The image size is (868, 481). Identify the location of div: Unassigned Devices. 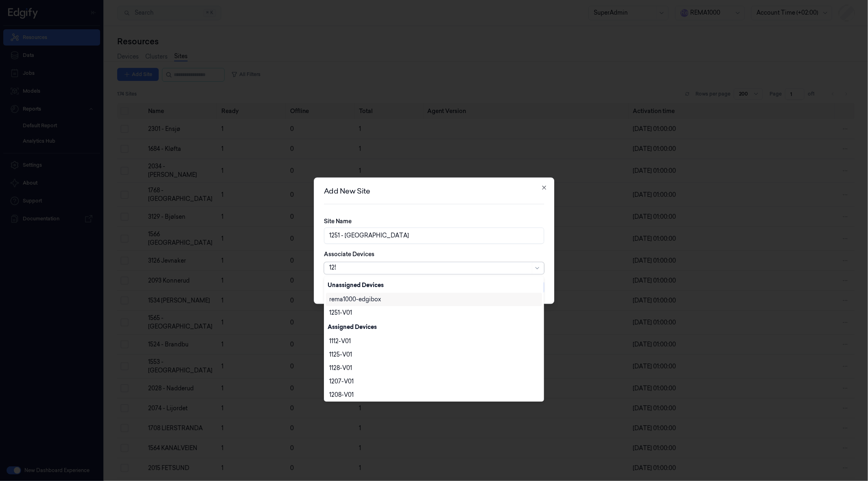
(434, 285).